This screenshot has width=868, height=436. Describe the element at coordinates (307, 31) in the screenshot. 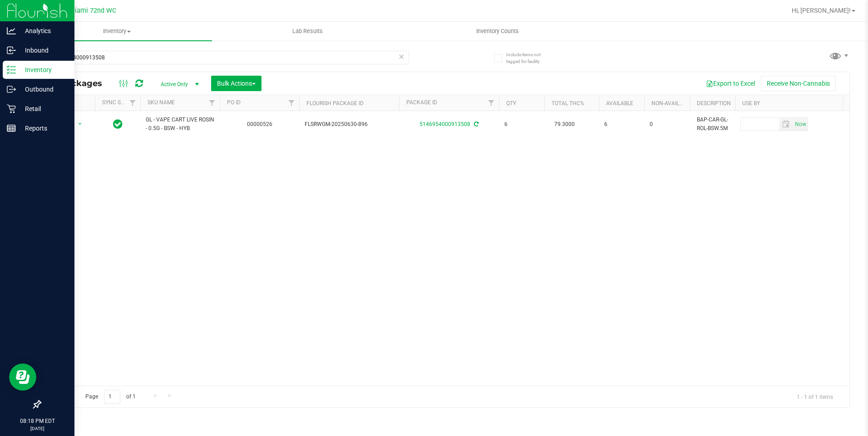

I see `span: Lab Results` at that location.